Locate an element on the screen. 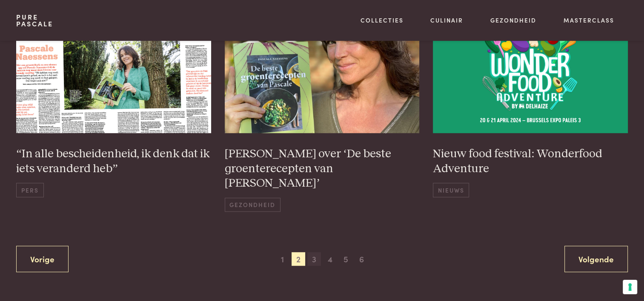 Image resolution: width=644 pixels, height=301 pixels. a: Masterclass is located at coordinates (588, 20).